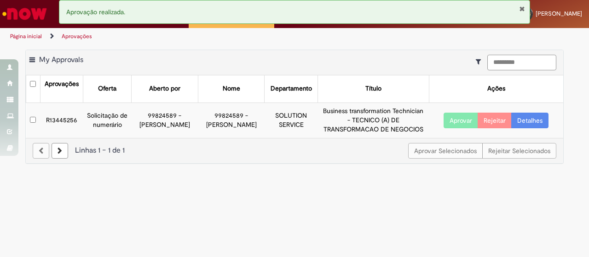  Describe the element at coordinates (24, 14) in the screenshot. I see `img: ServiceNow` at that location.